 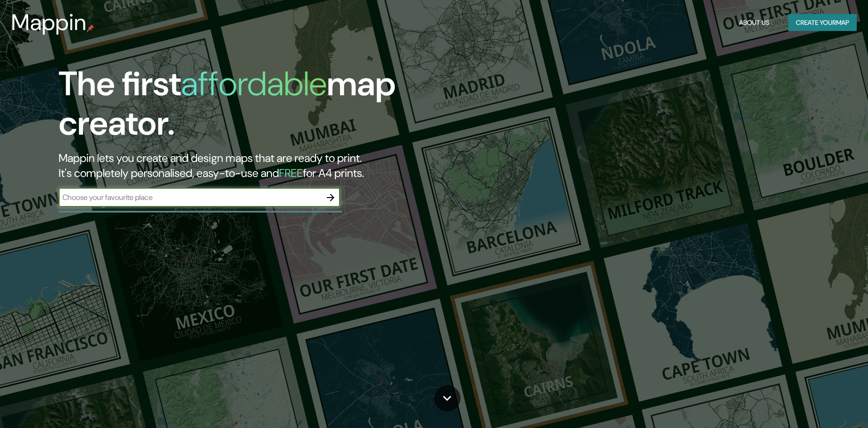 What do you see at coordinates (276, 107) in the screenshot?
I see `h1: The first map creator.` at bounding box center [276, 107].